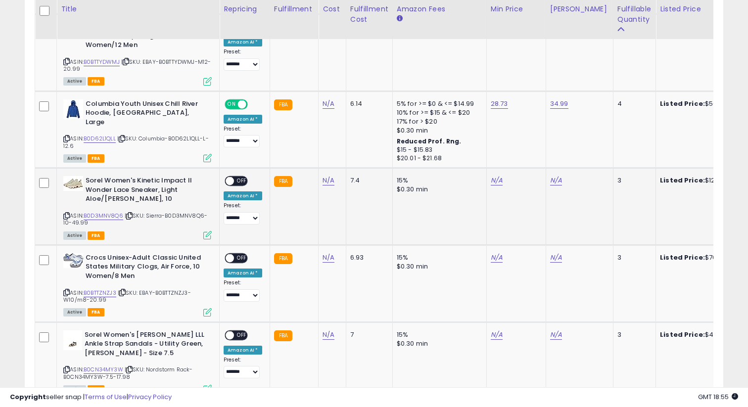 The height and width of the screenshot is (407, 748). Describe the element at coordinates (367, 104) in the screenshot. I see `div: 6.14` at that location.